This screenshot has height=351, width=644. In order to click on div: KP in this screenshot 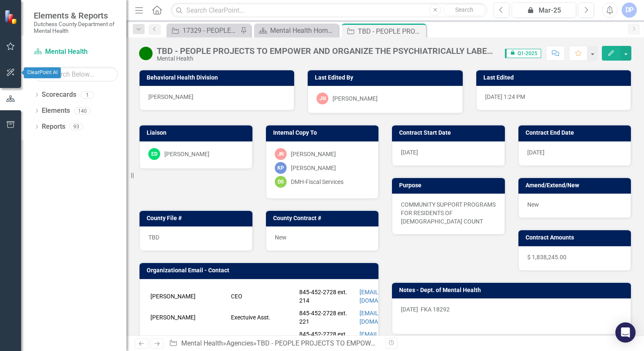, I will do `click(281, 168)`.